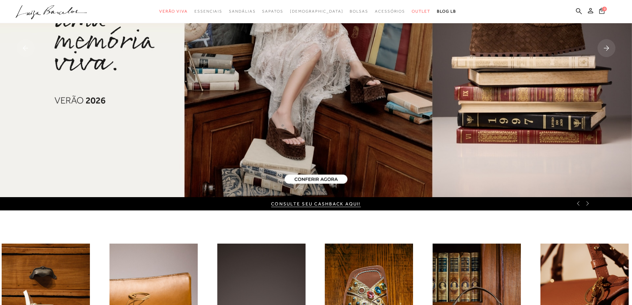  What do you see at coordinates (421, 11) in the screenshot?
I see `span: Outlet` at bounding box center [421, 11].